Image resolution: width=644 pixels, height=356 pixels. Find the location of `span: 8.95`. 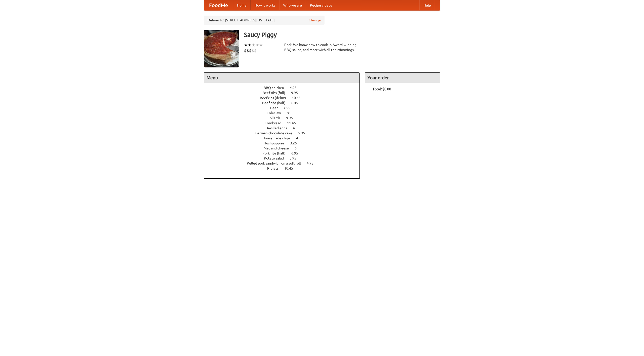

span: 8.95 is located at coordinates (292, 113).